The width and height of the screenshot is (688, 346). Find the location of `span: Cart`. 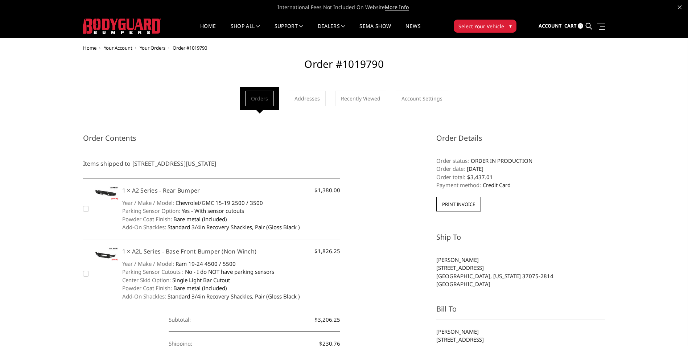

span: Cart is located at coordinates (571, 26).